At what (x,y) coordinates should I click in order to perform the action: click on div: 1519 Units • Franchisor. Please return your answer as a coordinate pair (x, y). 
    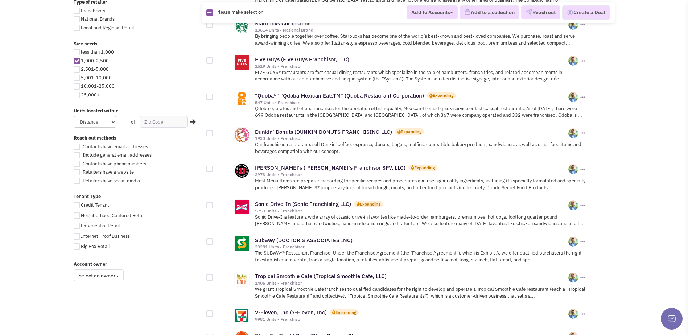
    Looking at the image, I should click on (412, 66).